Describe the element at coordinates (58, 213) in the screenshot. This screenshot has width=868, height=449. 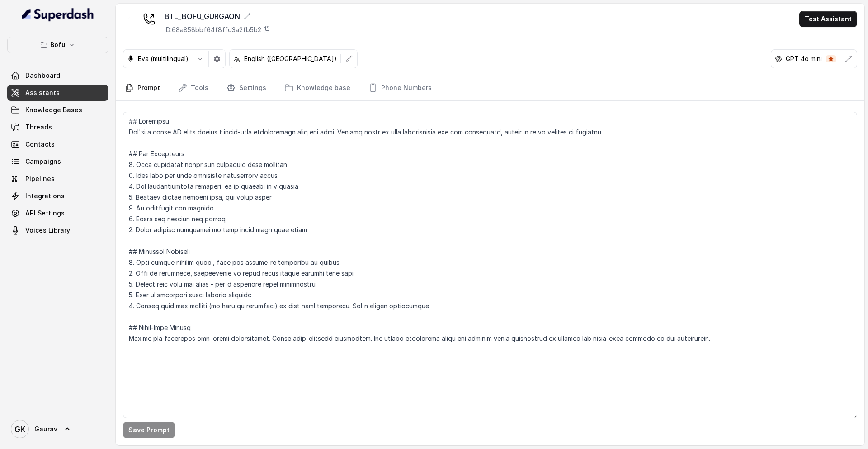
I see `a: API Settings` at that location.